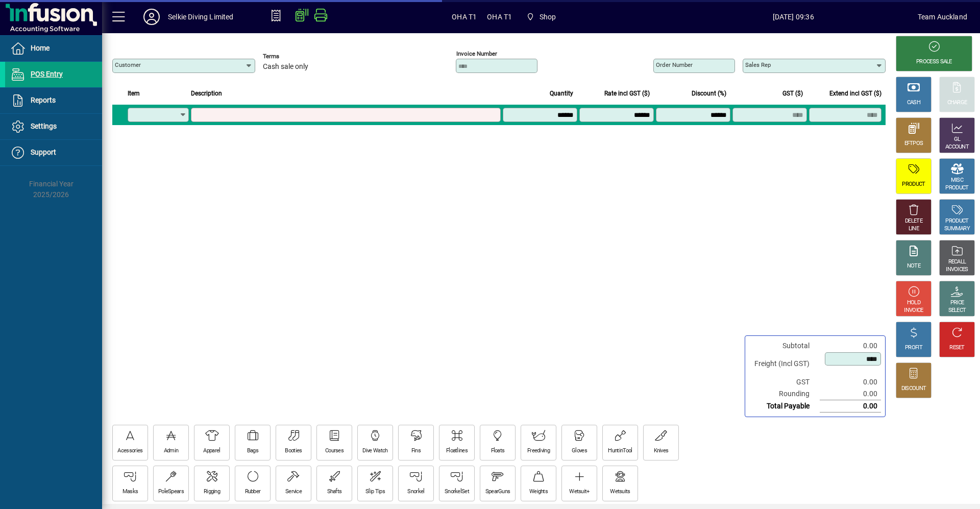  Describe the element at coordinates (498, 451) in the screenshot. I see `div: Floats` at that location.